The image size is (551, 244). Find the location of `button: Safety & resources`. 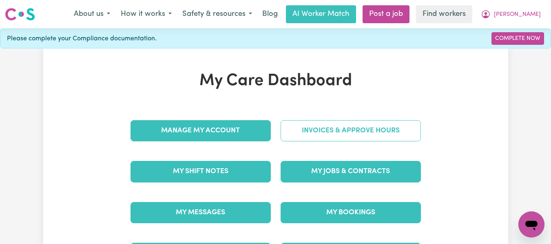

button: Safety & resources is located at coordinates (217, 14).